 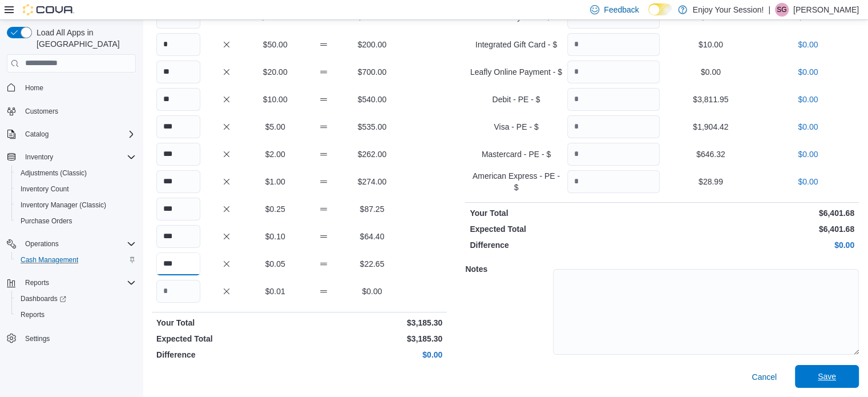 I want to click on button: Save, so click(x=827, y=376).